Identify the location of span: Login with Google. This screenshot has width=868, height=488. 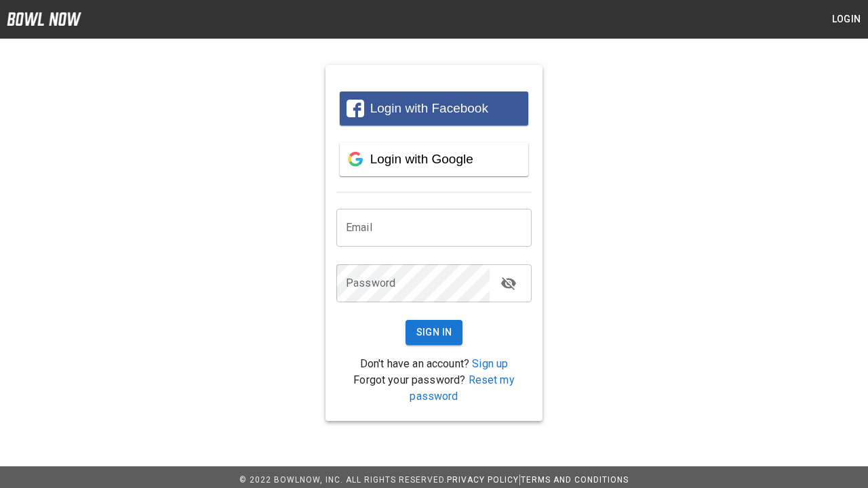
(421, 159).